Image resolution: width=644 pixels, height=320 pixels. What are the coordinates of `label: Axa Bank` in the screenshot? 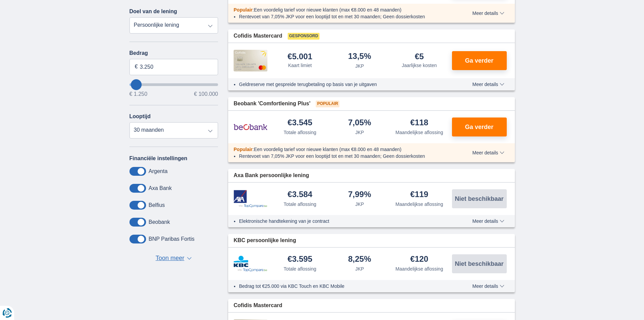 It's located at (160, 188).